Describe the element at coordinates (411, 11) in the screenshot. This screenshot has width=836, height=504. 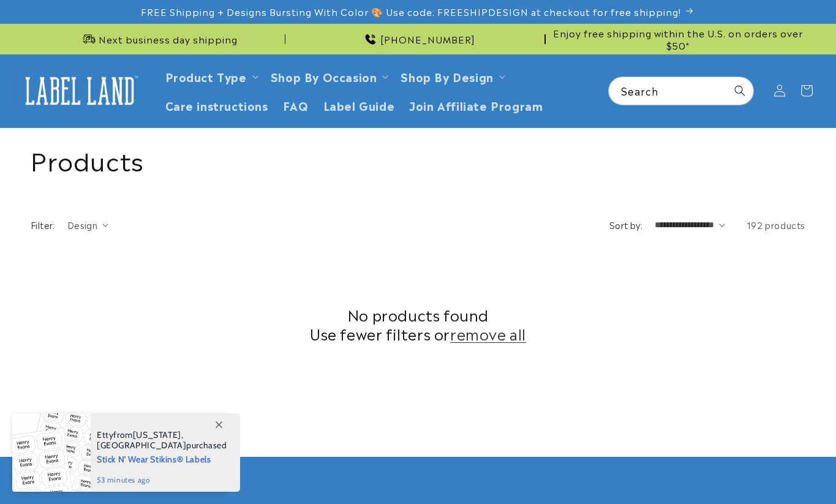
I see `span: FREE Shipping + Designs Bursting With Color 🎨 Use code: FREESHIPDESIGN at checkout for free shipp...` at that location.